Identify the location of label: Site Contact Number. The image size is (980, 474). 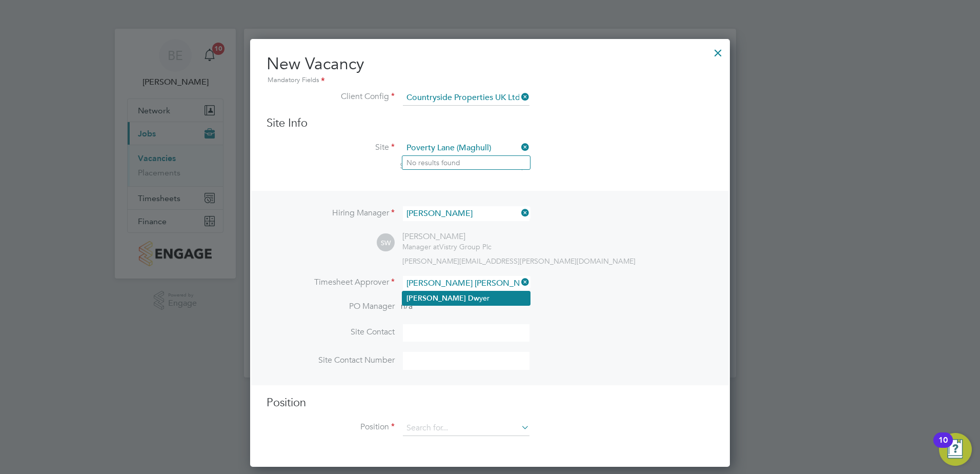
(331, 360).